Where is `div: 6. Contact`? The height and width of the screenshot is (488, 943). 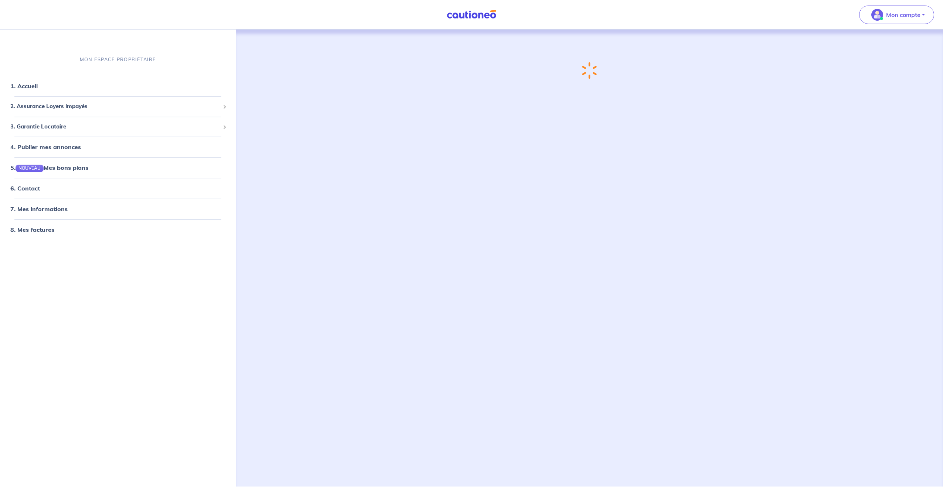 div: 6. Contact is located at coordinates (118, 189).